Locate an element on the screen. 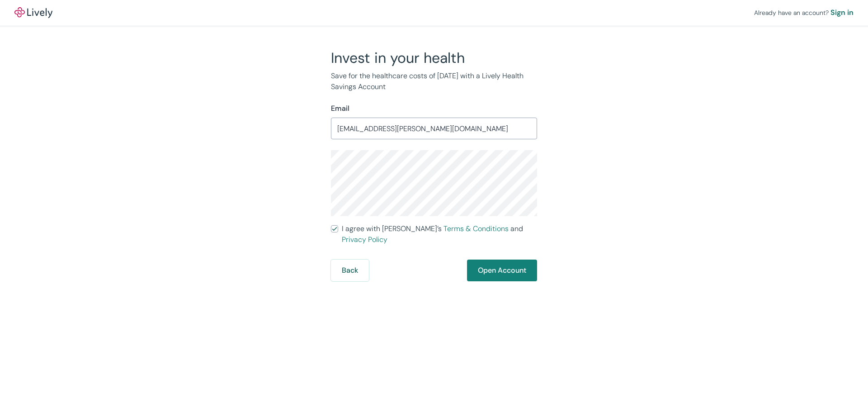 Image resolution: width=868 pixels, height=412 pixels. a: Sign in is located at coordinates (842, 13).